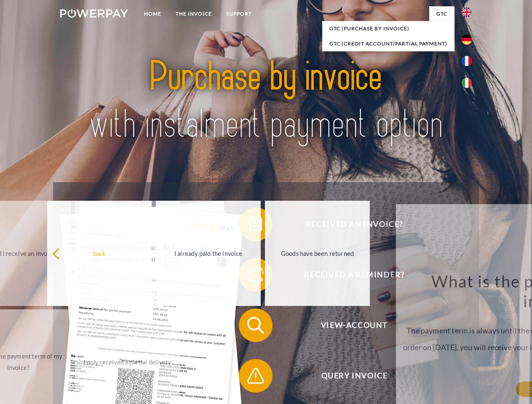  I want to click on div: Goods have been returned, so click(317, 253).